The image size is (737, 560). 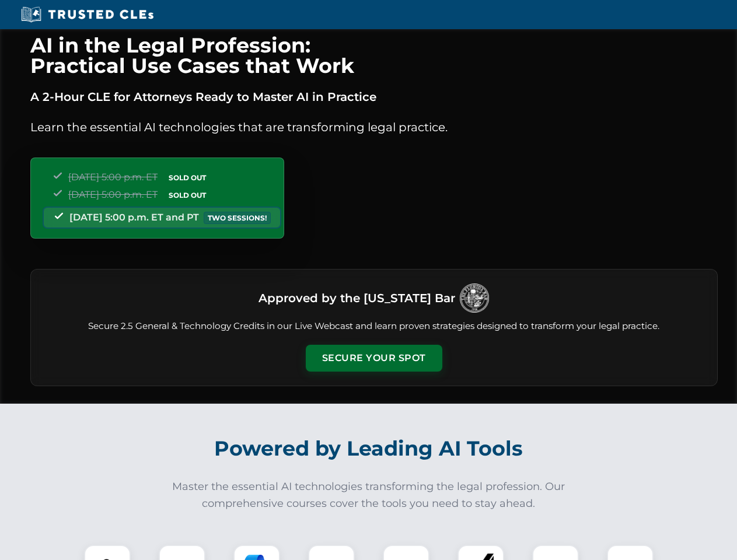 What do you see at coordinates (374, 128) in the screenshot?
I see `p: Learn the essential AI technologies that are transforming legal practice.` at bounding box center [374, 128].